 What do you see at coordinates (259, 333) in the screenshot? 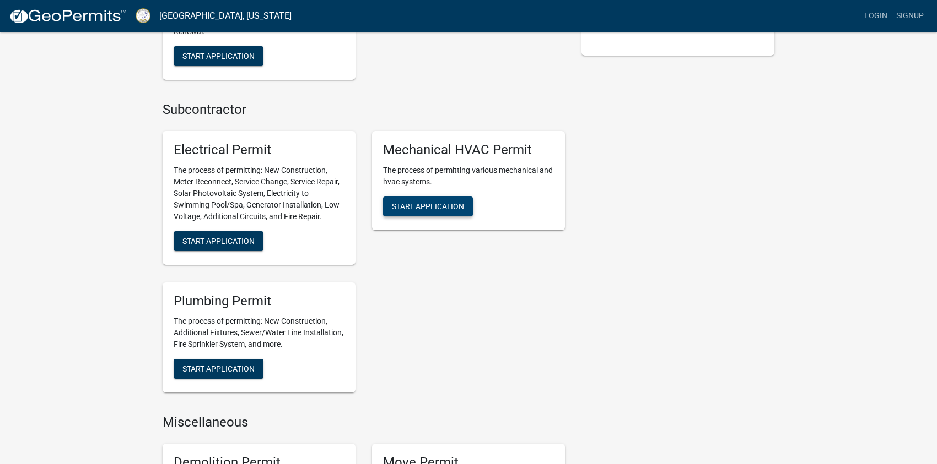
I see `p: The process of permitting: New Construction, Additional Fixtures, Sewer/Water Line Installation, ...` at bounding box center [259, 333].